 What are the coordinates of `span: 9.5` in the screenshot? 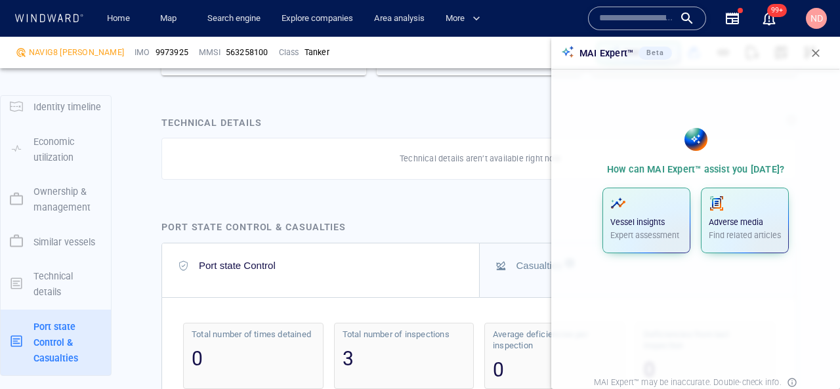 It's located at (66, 89).